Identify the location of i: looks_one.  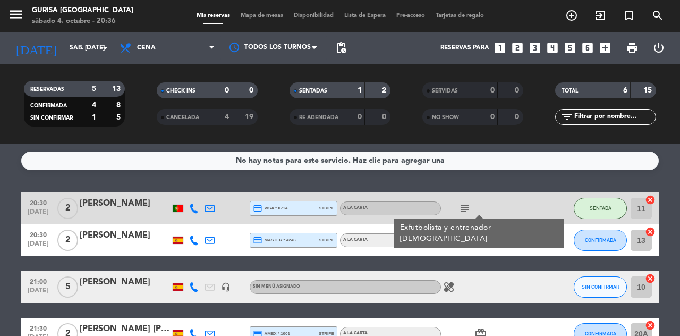
(500, 48).